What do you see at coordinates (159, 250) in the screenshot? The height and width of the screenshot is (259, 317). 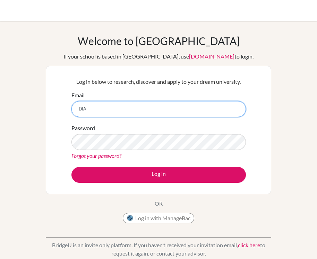 I see `p: BridgeU is an invite only platform. If you haven’t received your invitation email, to request it ...` at bounding box center [159, 250].